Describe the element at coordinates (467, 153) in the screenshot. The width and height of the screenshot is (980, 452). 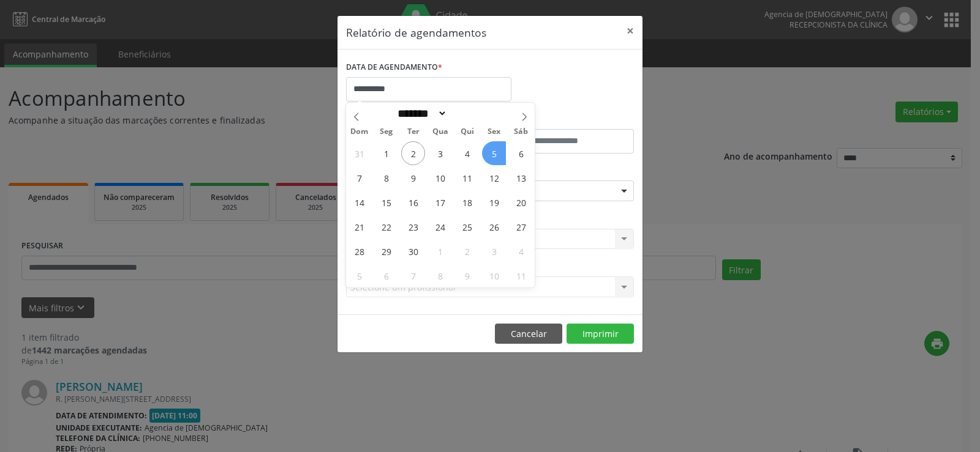
I see `span: Setembro 4, 2025` at that location.